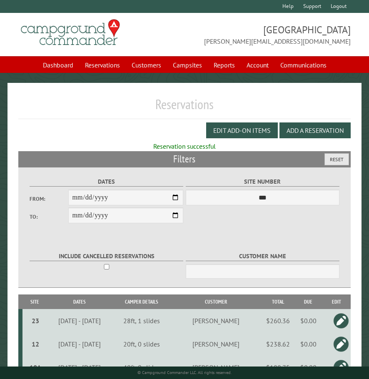 The width and height of the screenshot is (369, 379). Describe the element at coordinates (224, 65) in the screenshot. I see `a: Reports` at that location.